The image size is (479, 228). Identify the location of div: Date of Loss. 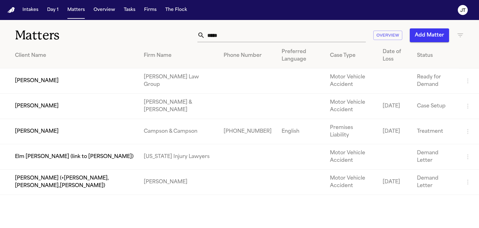
(395, 56).